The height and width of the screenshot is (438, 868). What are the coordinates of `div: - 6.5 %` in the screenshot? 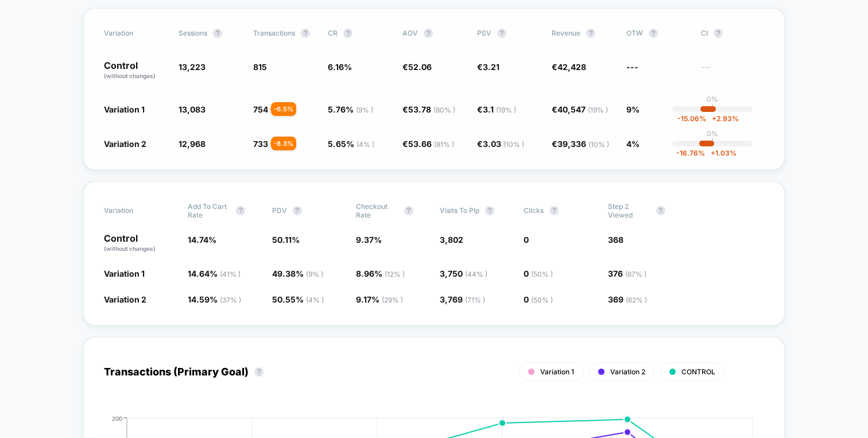 It's located at (284, 109).